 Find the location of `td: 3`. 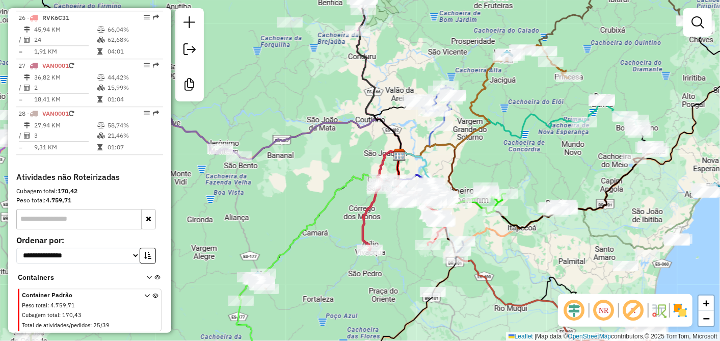

td: 3 is located at coordinates (65, 135).